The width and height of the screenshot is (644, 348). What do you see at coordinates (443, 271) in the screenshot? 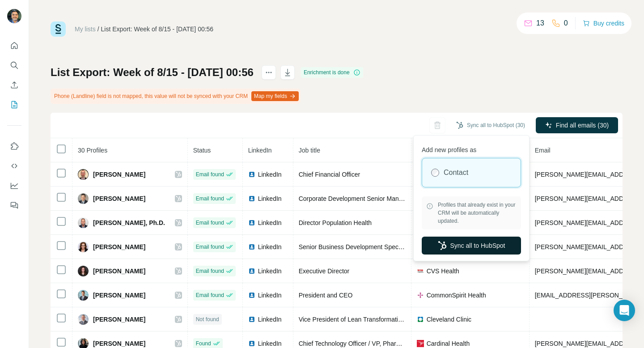
I see `span: CVS Health` at bounding box center [443, 271].